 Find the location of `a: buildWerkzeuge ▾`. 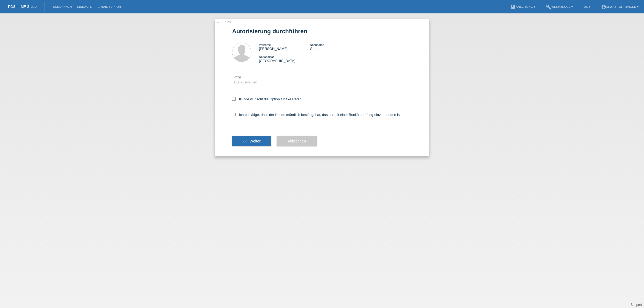

a: buildWerkzeuge ▾ is located at coordinates (560, 6).